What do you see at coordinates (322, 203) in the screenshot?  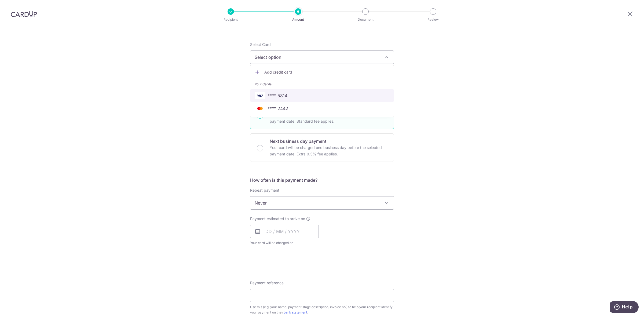 I see `span: Never` at bounding box center [322, 203].